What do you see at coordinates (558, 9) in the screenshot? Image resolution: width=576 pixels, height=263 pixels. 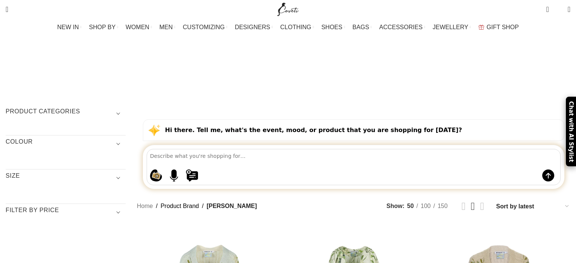 I see `div: My Wishlist` at bounding box center [558, 9].